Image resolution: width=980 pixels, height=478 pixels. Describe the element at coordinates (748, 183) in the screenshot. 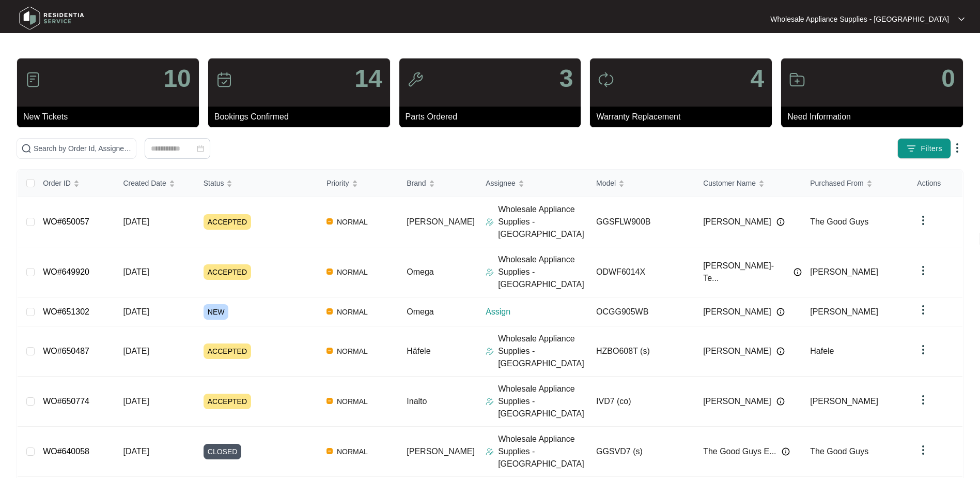

I see `th: Customer Name` at that location.